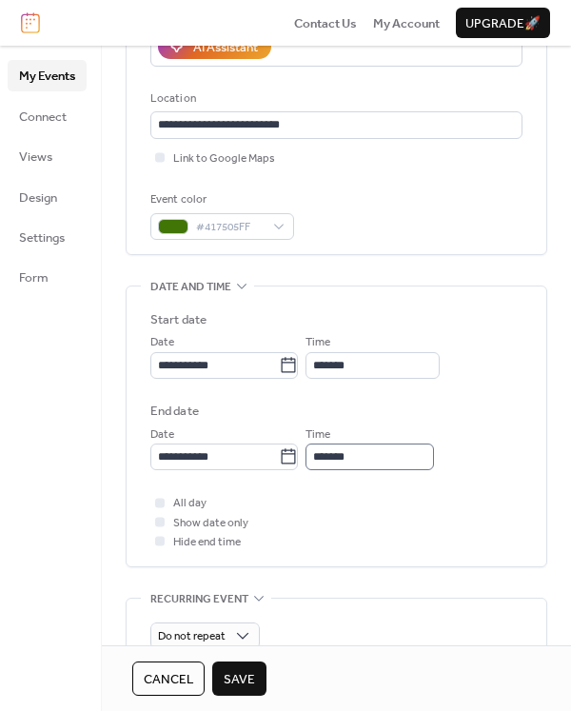 The height and width of the screenshot is (711, 571). What do you see at coordinates (190, 287) in the screenshot?
I see `span: Date and time` at bounding box center [190, 287].